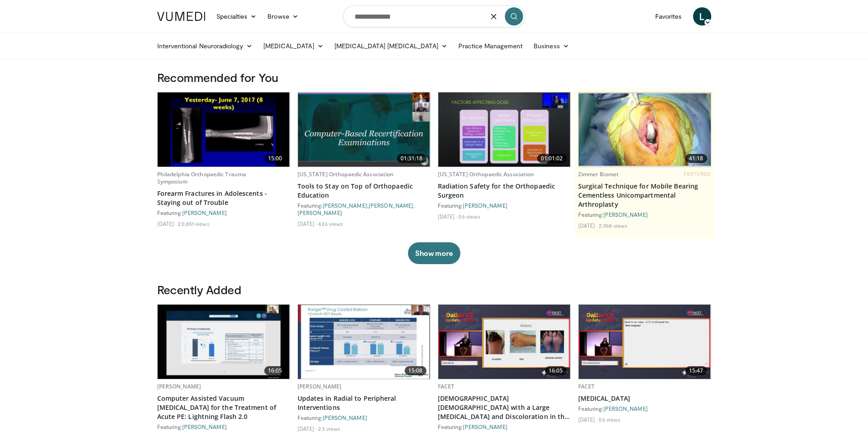 The width and height of the screenshot is (868, 434). I want to click on a: 01:01:02, so click(505, 129).